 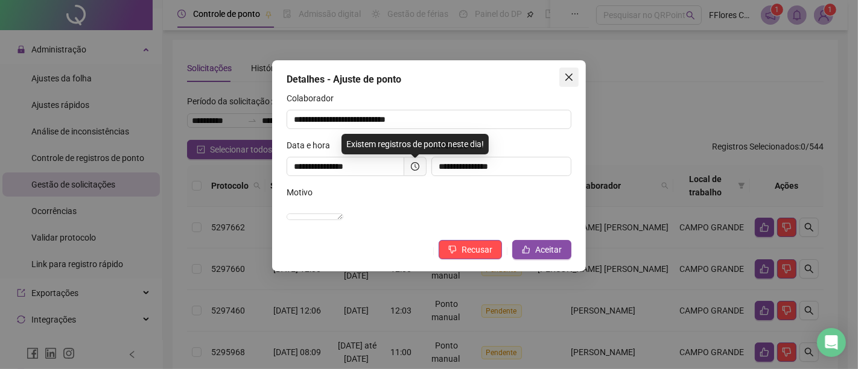 I want to click on span: like, so click(x=526, y=250).